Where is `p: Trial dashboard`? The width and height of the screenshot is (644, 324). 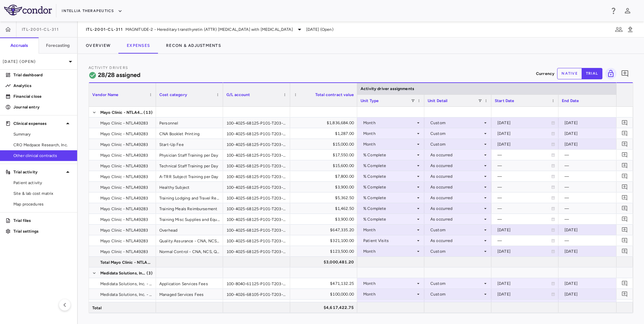
p: Trial dashboard is located at coordinates (42, 75).